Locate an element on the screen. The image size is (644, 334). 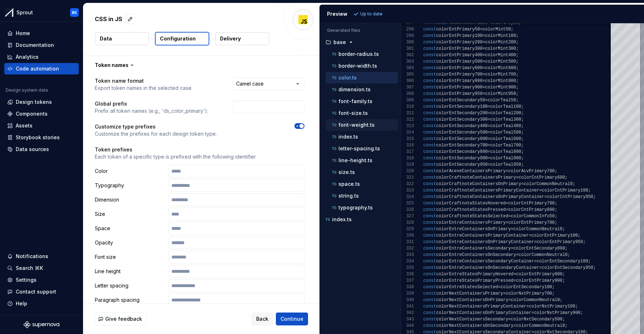
div: Settings is located at coordinates (26, 280).